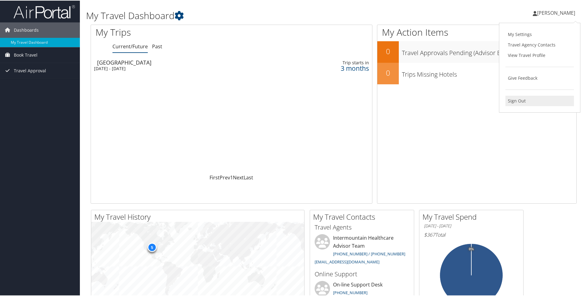 The height and width of the screenshot is (296, 585). I want to click on h3: Travel Approvals Pending (Advisor Booked), so click(489, 51).